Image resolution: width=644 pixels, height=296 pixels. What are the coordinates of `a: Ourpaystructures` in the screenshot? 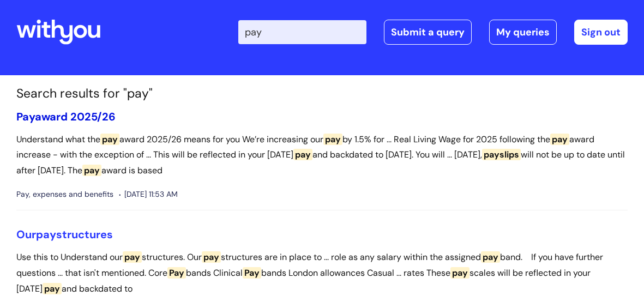 It's located at (64, 235).